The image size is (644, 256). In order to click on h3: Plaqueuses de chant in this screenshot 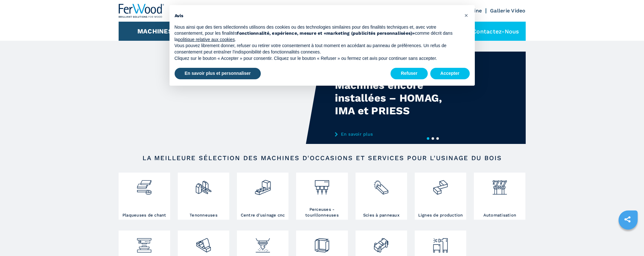, I will do `click(144, 215)`.